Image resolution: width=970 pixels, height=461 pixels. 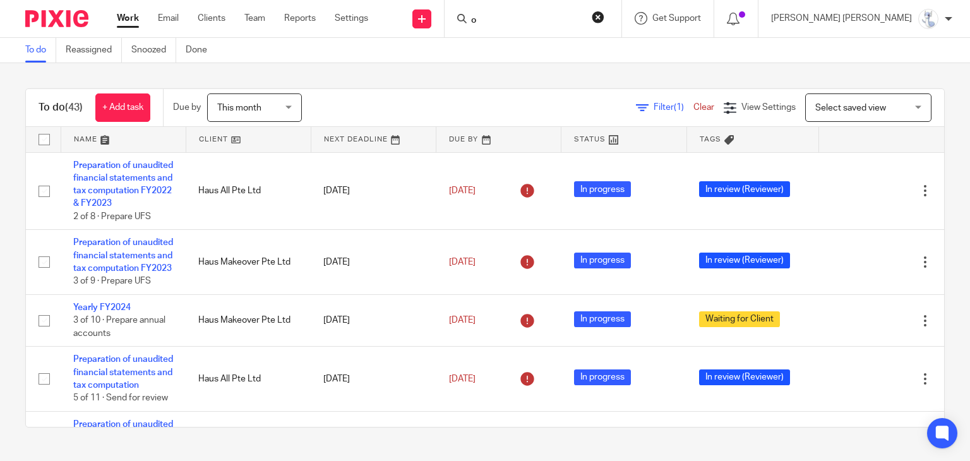 What do you see at coordinates (61, 107) in the screenshot?
I see `h1: To do` at bounding box center [61, 107].